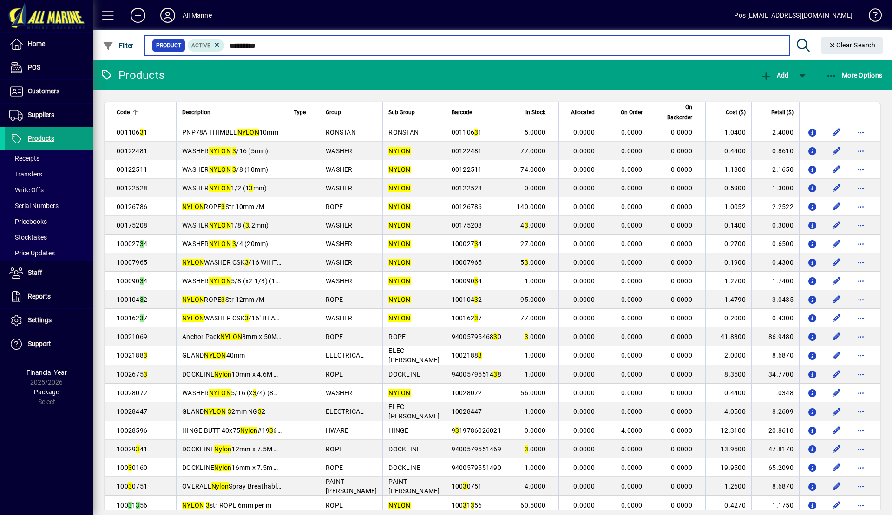 This screenshot has height=515, width=892. Describe the element at coordinates (28, 222) in the screenshot. I see `span: Pricebooks` at that location.